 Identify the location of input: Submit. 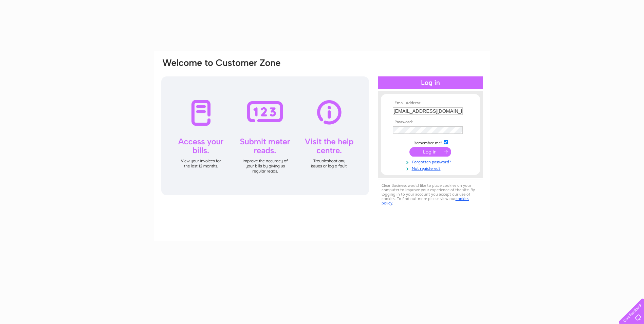
(430, 152).